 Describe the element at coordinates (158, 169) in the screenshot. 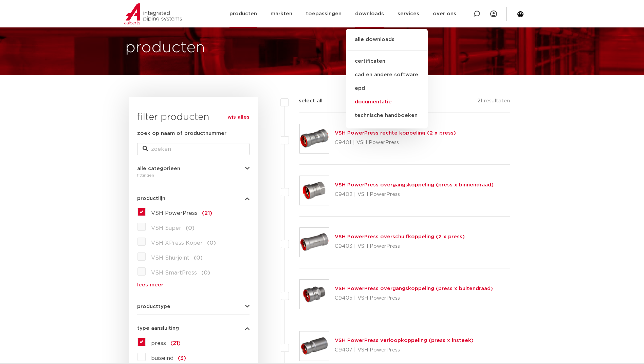

I see `span: alle categorieën` at that location.